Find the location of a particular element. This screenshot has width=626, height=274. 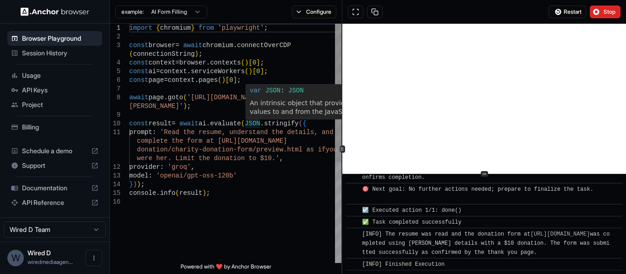

span: model is located at coordinates (139, 176).